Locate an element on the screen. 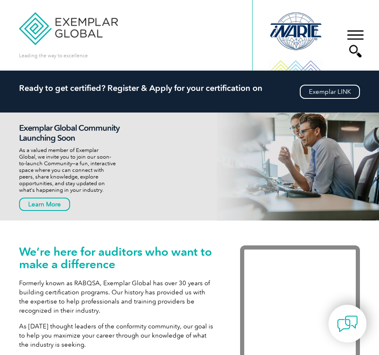  p: Formerly known as RABQSA, Exemplar Global has over 30 years of building certification programs. O... is located at coordinates (117, 296).